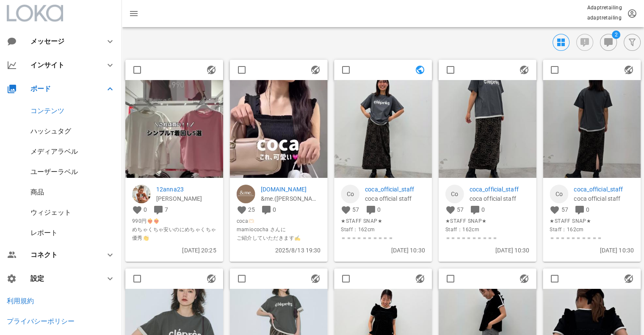  Describe the element at coordinates (51, 131) in the screenshot. I see `div: ハッシュタグ` at that location.